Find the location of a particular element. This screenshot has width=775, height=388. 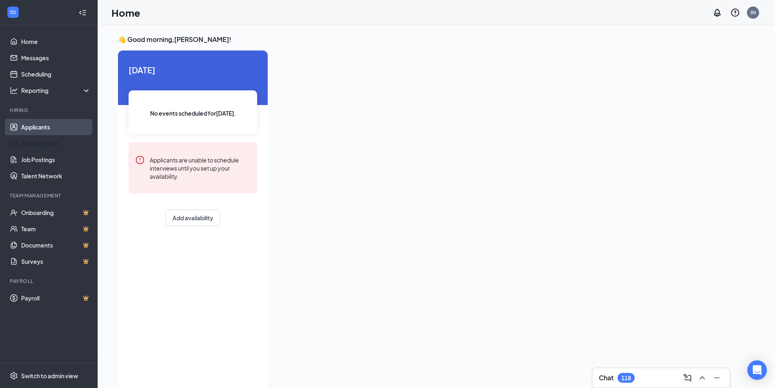

svg: Error is located at coordinates (140, 160).